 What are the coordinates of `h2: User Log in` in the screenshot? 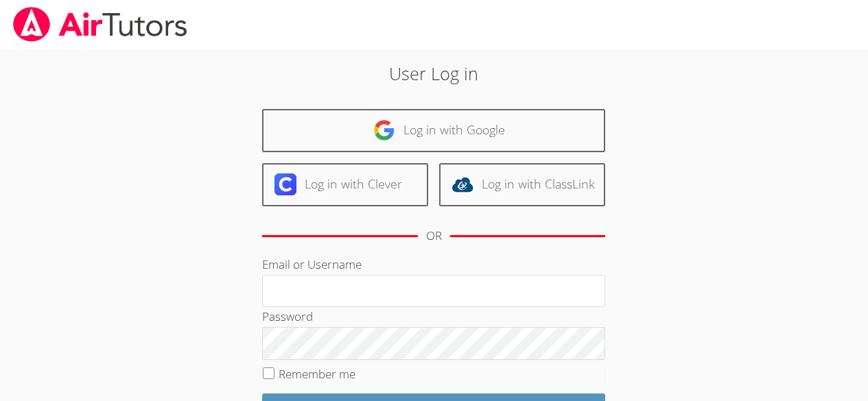 It's located at (434, 73).